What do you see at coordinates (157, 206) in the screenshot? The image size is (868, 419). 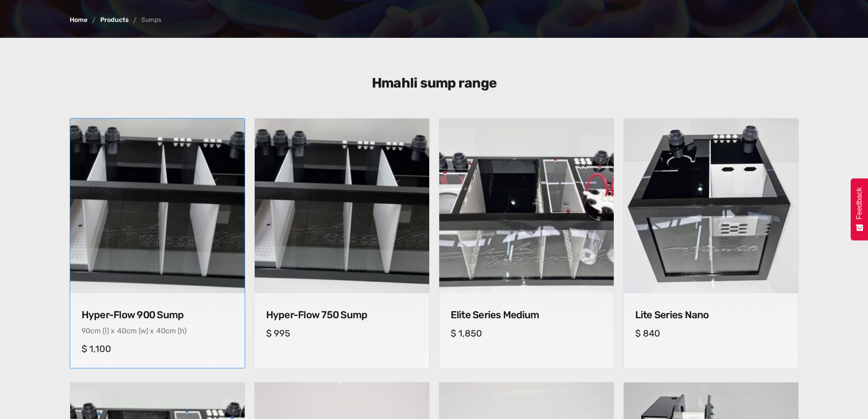 I see `img: Hyper-Flow 900 Sump` at bounding box center [157, 206].